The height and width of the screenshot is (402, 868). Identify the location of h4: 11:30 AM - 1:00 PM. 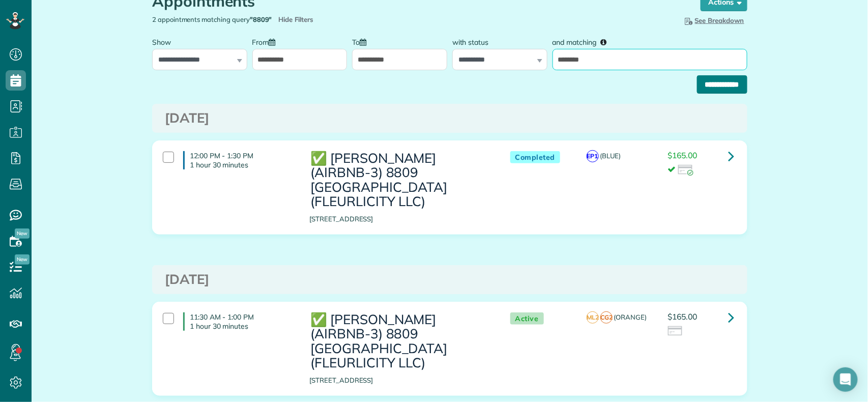
(239, 322).